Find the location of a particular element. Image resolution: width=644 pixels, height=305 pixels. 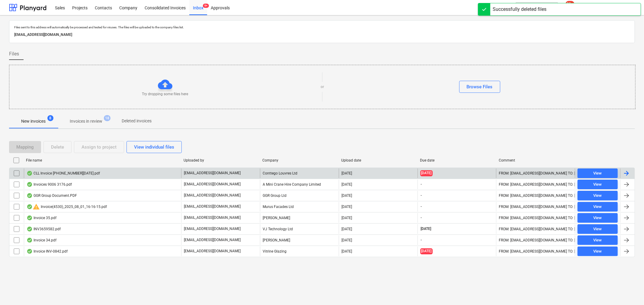

div: Invoice INV-0842.pdf is located at coordinates (47, 252).